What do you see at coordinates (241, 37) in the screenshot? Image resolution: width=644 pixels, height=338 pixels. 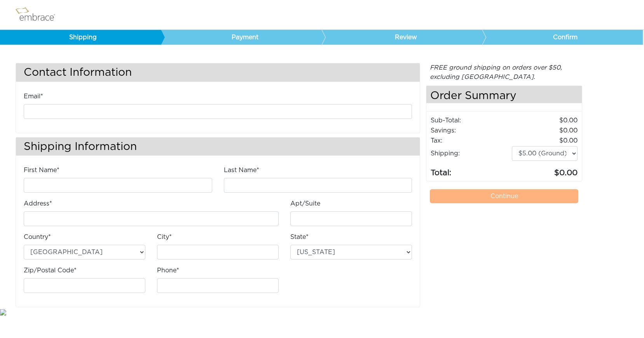 I see `a: Payment` at bounding box center [241, 37].